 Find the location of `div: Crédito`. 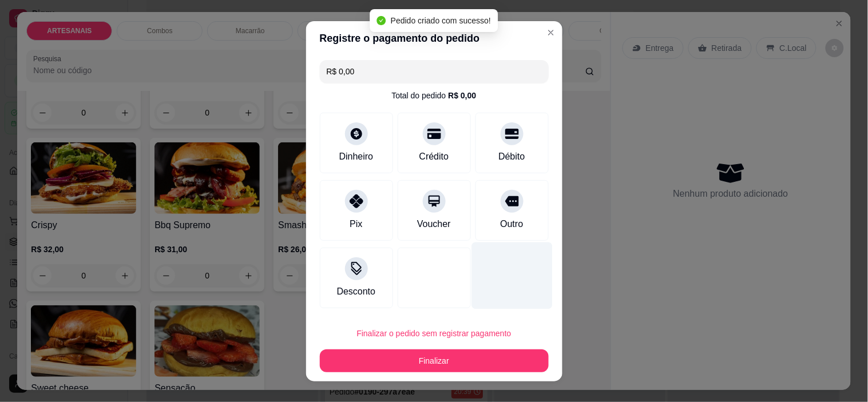

div: Crédito is located at coordinates (434, 157).